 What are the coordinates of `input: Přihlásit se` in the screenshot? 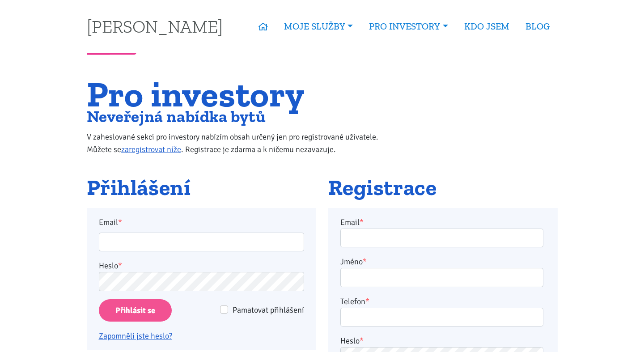 It's located at (135, 310).